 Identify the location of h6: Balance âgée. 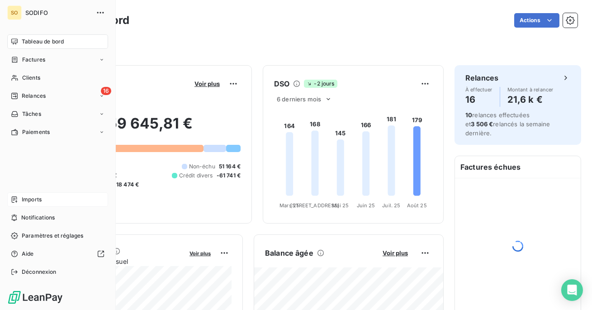
(289, 253).